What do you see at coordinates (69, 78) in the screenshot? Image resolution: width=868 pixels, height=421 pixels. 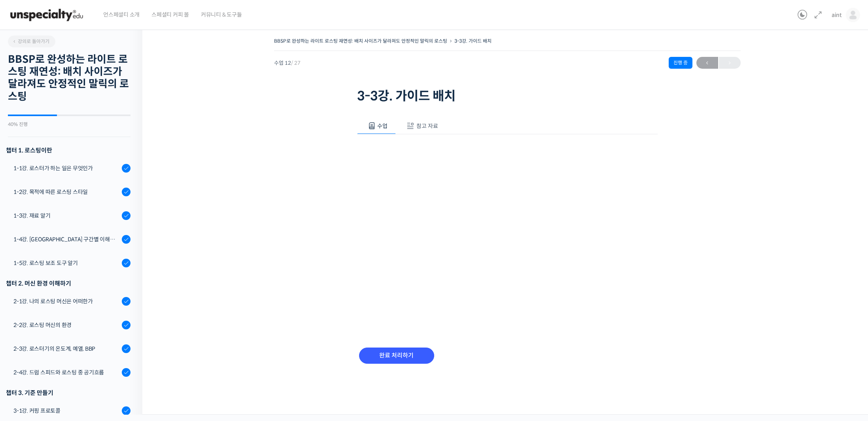 I see `h2: BBSP로 완성하는 라이트 로스팅 재연성: 배치 사이즈가 달라져도 안정적인 말릭의 로스팅` at bounding box center [69, 78].